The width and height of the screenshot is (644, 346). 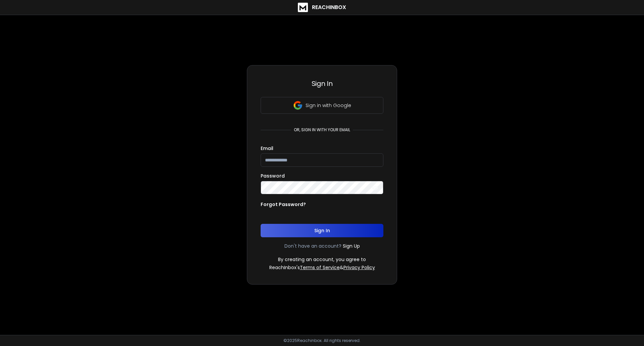 What do you see at coordinates (320, 268) in the screenshot?
I see `span: Terms of Service` at bounding box center [320, 268].